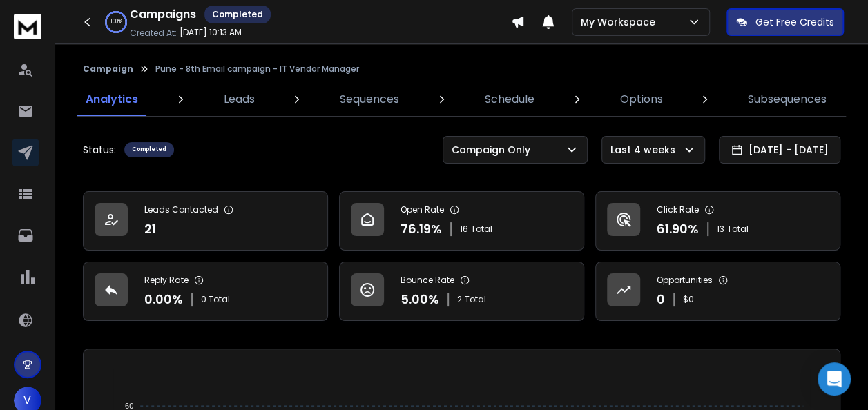 Image resolution: width=868 pixels, height=410 pixels. Describe the element at coordinates (787, 99) in the screenshot. I see `a: Subsequences` at that location.